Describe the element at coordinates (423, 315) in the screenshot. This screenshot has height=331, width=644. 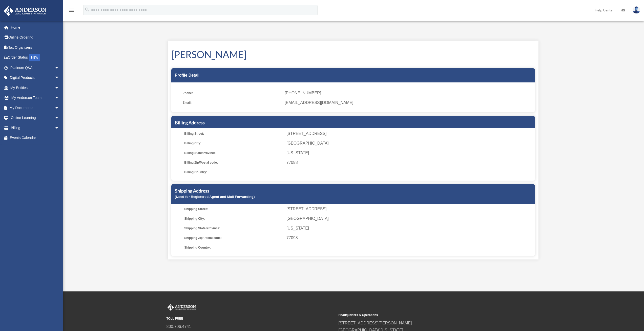
I see `small: Headquarters & Operations` at that location.